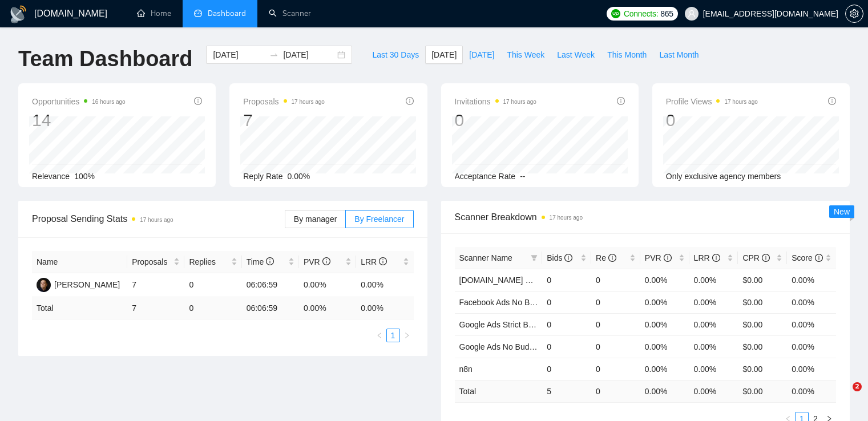  Describe the element at coordinates (466, 369) in the screenshot. I see `a: n8n` at that location.